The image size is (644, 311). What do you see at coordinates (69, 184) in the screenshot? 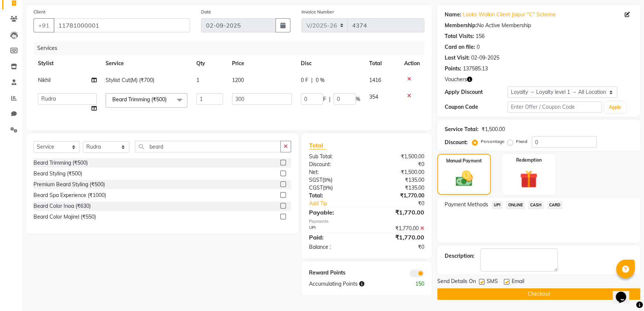
I see `div: Premium Beard Styling (₹500)` at bounding box center [69, 184].